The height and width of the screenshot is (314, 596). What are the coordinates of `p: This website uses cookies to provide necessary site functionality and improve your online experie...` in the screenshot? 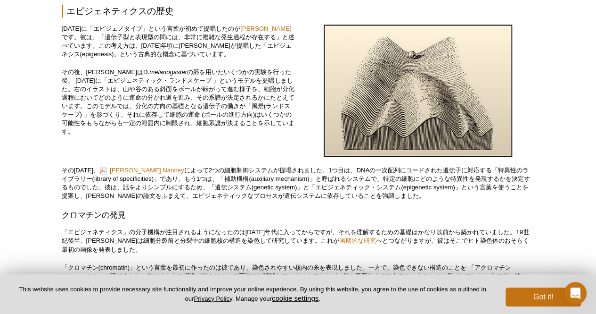 It's located at (253, 294).